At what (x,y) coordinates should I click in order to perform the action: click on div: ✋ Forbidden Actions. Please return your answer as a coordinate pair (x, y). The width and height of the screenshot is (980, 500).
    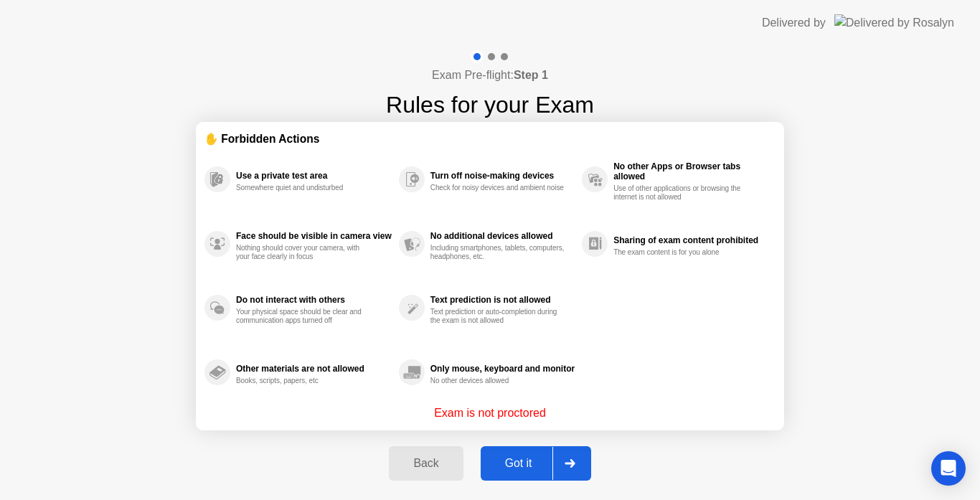
    Looking at the image, I should click on (490, 139).